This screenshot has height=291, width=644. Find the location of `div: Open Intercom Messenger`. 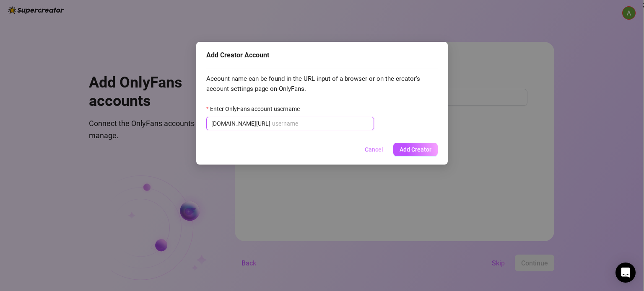

div: Open Intercom Messenger is located at coordinates (625, 272).